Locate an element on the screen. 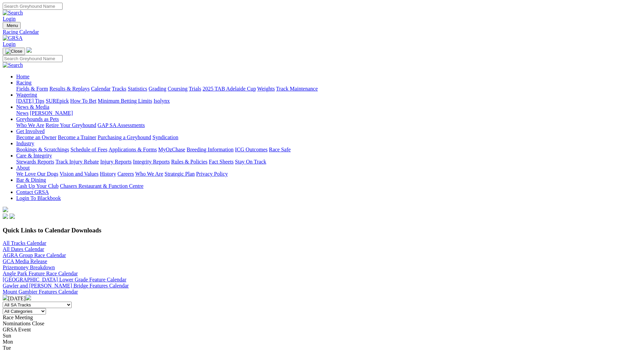  div: About is located at coordinates (329, 174).